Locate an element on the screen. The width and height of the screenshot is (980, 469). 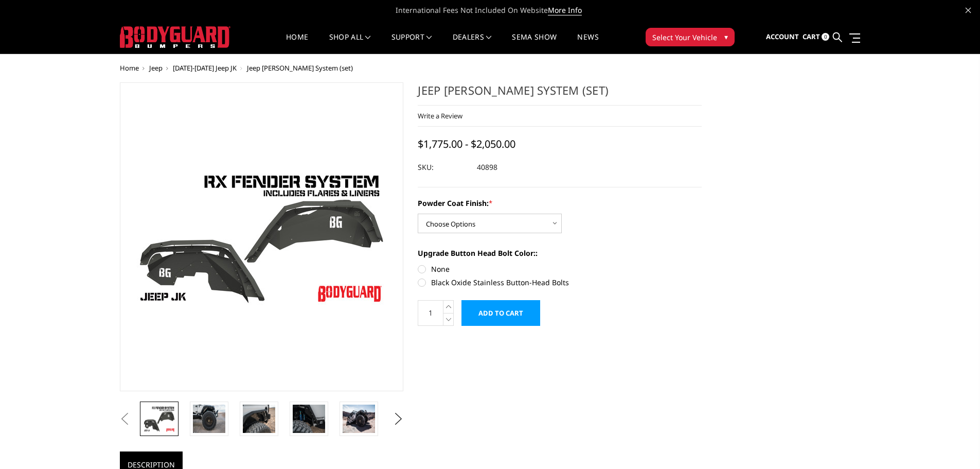
button: Next is located at coordinates (398, 419).